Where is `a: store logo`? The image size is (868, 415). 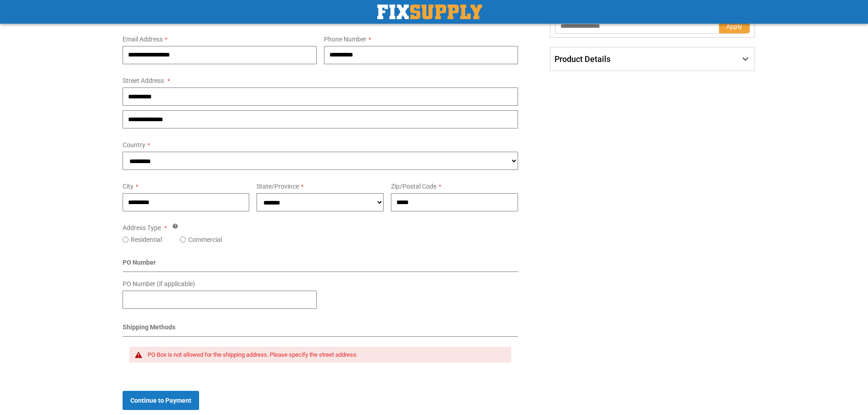
a: store logo is located at coordinates (430, 12).